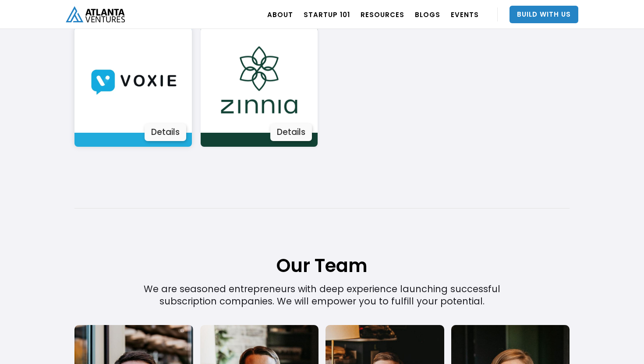 The image size is (644, 364). I want to click on a: BLOGS, so click(428, 15).